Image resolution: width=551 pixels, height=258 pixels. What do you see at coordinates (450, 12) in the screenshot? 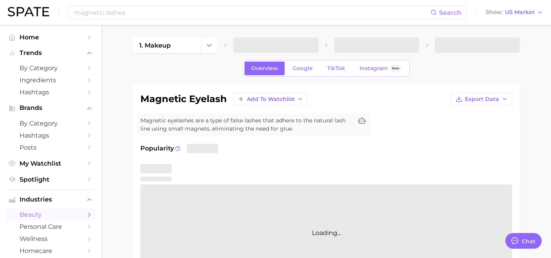
I see `span: Search` at bounding box center [450, 12].